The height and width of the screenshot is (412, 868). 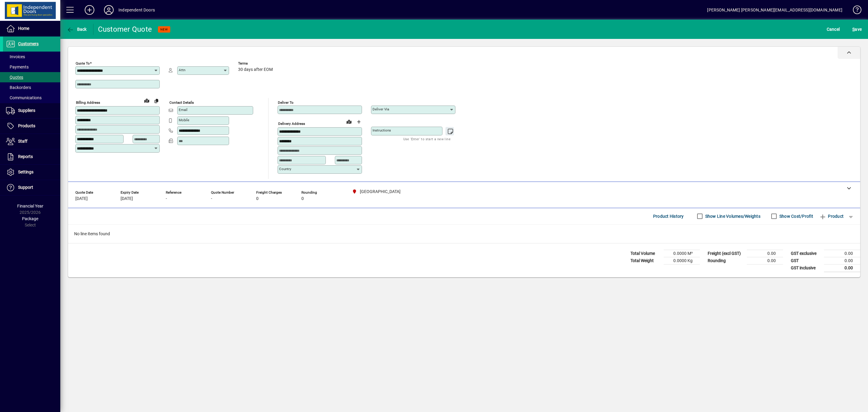 What do you see at coordinates (31, 67) in the screenshot?
I see `a: Payments` at bounding box center [31, 67].